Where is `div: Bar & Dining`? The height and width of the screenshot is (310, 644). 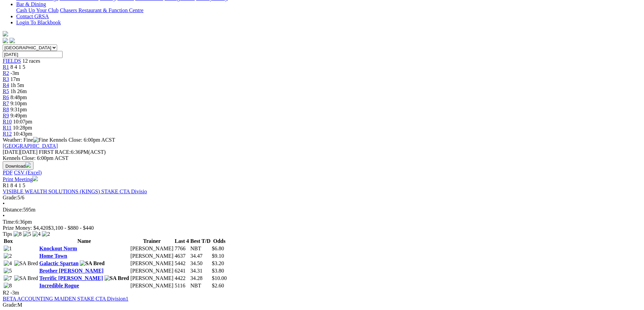
div: Bar & Dining is located at coordinates (328, 10).